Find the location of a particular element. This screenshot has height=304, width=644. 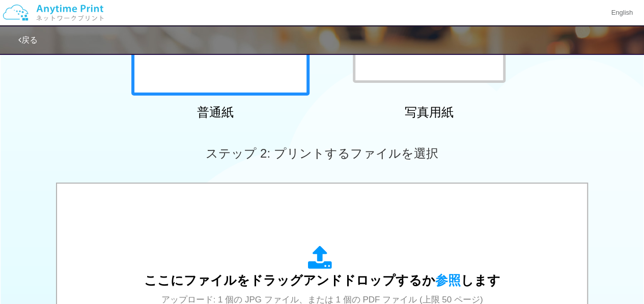

span: 参照 is located at coordinates (448, 280).